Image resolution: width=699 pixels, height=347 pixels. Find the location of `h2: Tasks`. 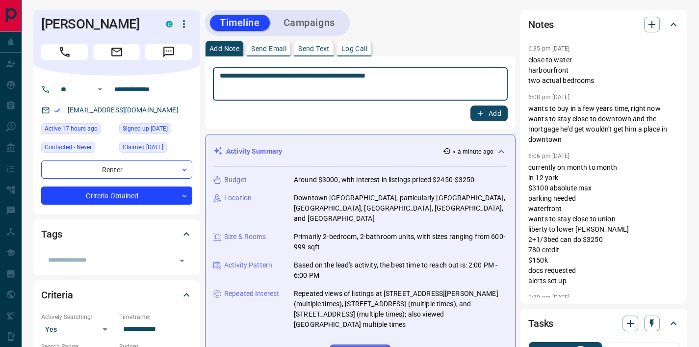

h2: Tasks is located at coordinates (541, 323).